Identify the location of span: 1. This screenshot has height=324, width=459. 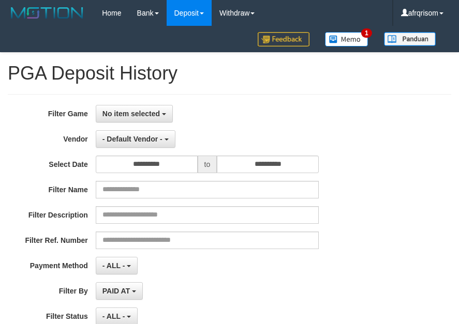
(366, 33).